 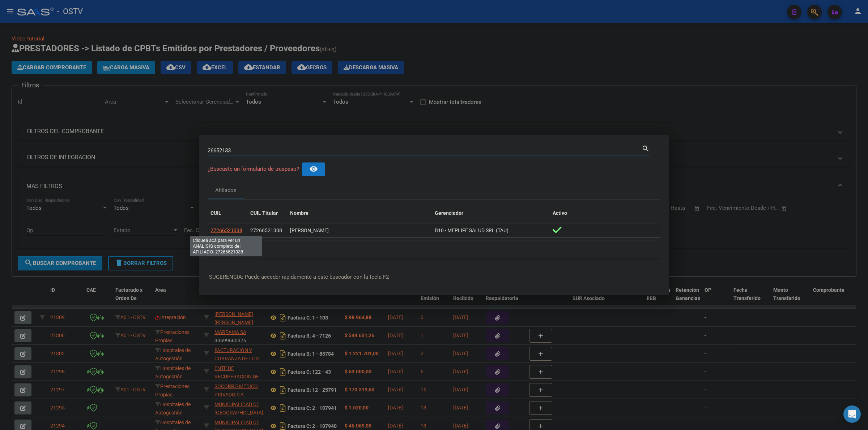 I want to click on div: 1 total, so click(x=434, y=249).